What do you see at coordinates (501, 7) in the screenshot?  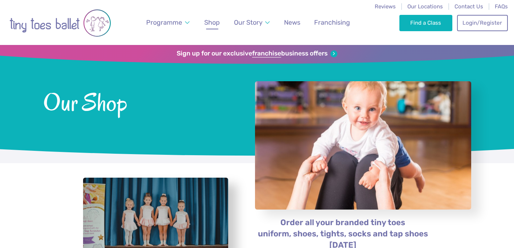 I see `span: FAQs` at bounding box center [501, 7].